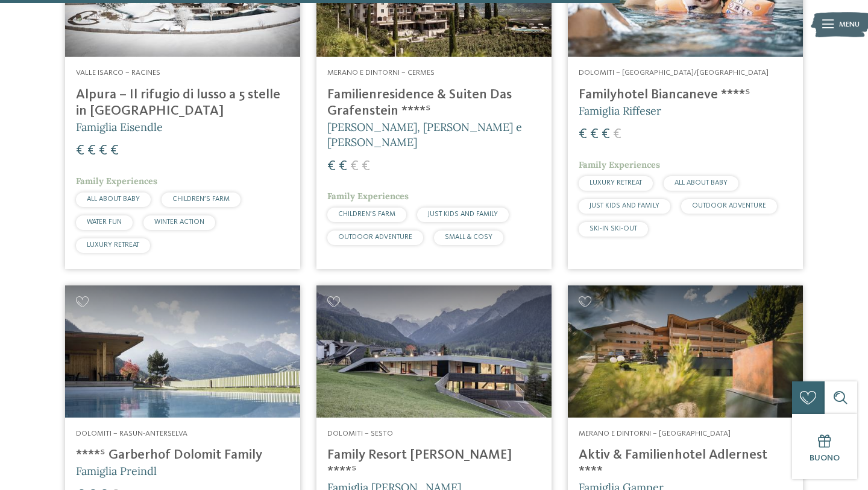  What do you see at coordinates (825, 457) in the screenshot?
I see `span: Buono` at bounding box center [825, 457].